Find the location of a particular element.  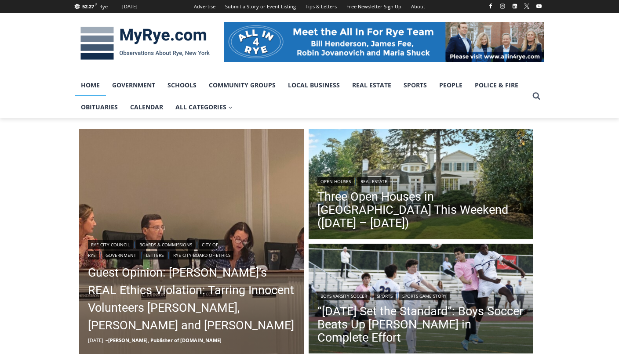

a: Boys Varsity Soccer is located at coordinates (344, 296).